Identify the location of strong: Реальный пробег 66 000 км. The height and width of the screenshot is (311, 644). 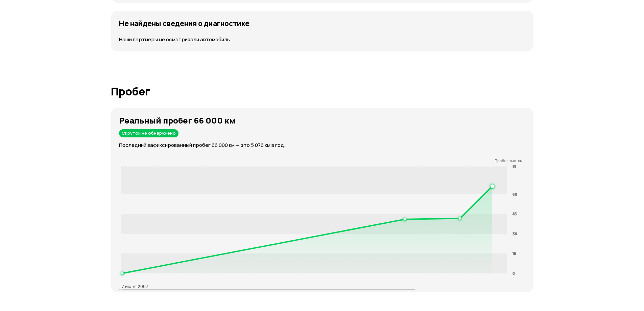
(177, 120).